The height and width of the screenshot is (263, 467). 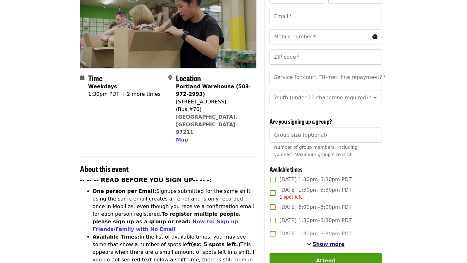 I want to click on i: circle-info icon, so click(x=375, y=37).